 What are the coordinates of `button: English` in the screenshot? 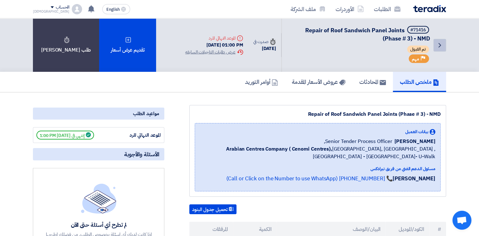 It's located at (116, 9).